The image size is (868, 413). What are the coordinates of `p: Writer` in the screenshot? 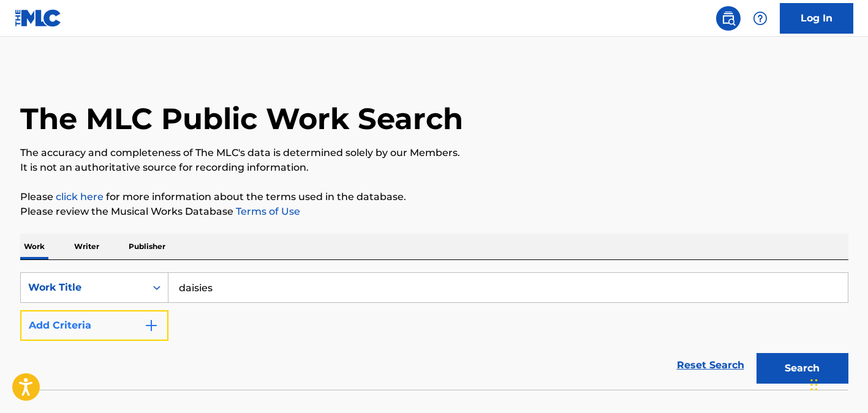 It's located at (86, 246).